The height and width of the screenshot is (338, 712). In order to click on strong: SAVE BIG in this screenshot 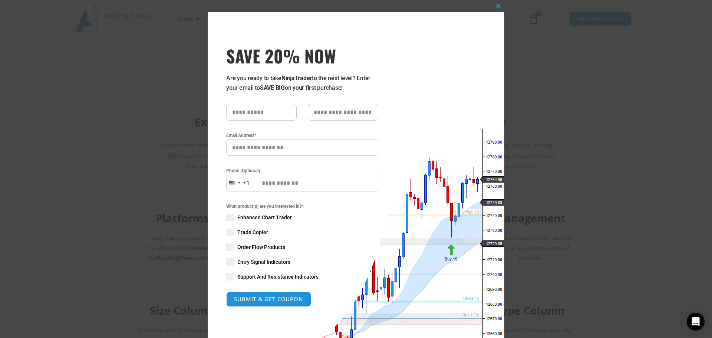, I will do `click(272, 88)`.